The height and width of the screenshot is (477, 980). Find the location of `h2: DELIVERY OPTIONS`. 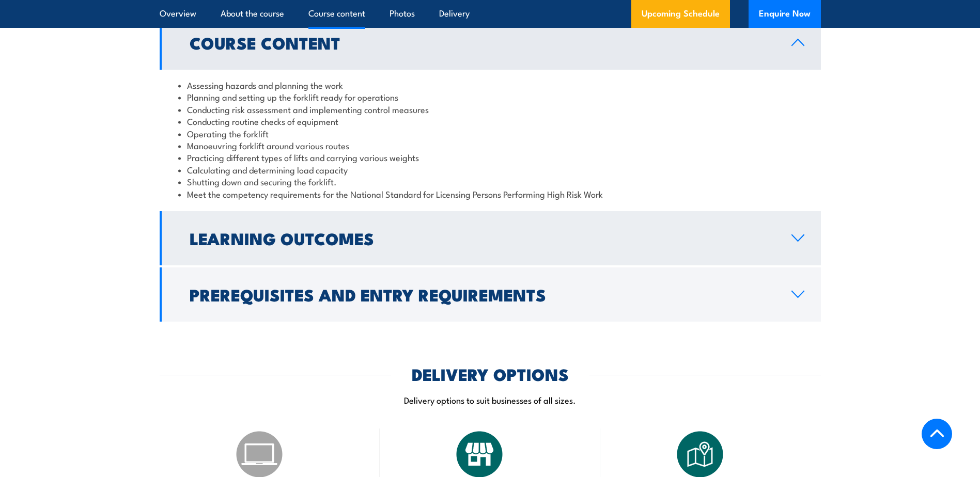

h2: DELIVERY OPTIONS is located at coordinates (490, 374).